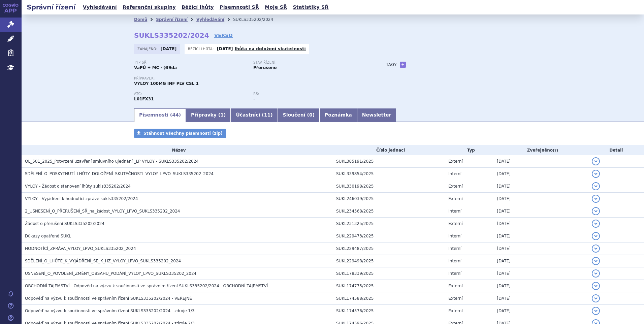  Describe the element at coordinates (148, 49) in the screenshot. I see `span: Zahájeno:` at that location.